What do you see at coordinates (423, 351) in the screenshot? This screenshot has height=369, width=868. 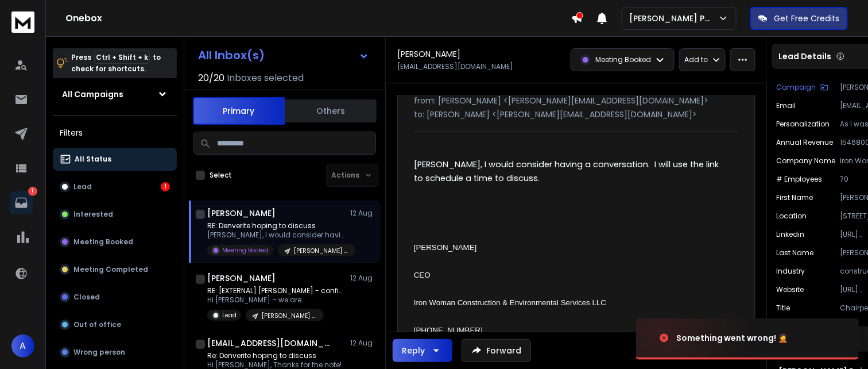 I see `button: Reply` at bounding box center [423, 351].